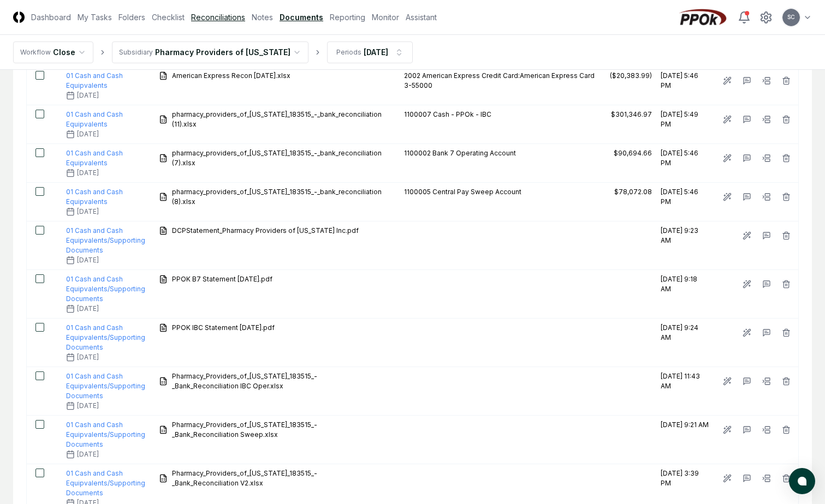 This screenshot has height=504, width=825. Describe the element at coordinates (500, 81) in the screenshot. I see `div: 2002 American Express Credit Card:American Express Card 3-55000` at that location.